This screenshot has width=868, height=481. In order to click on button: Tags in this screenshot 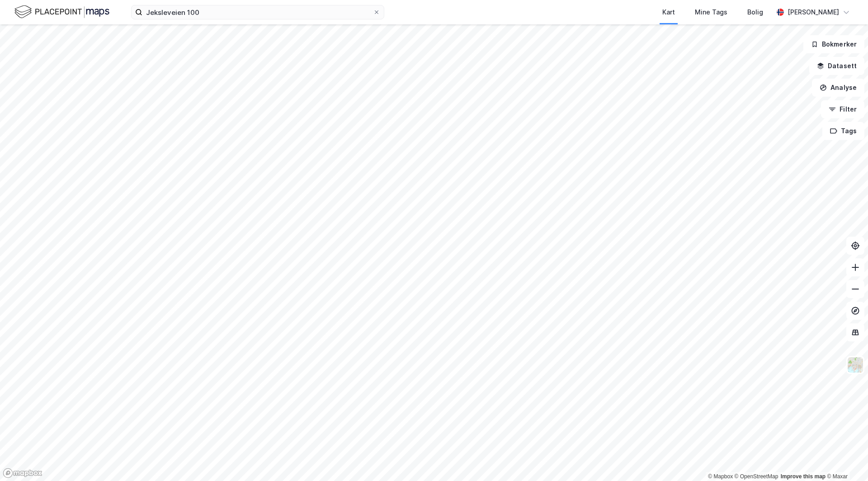, I will do `click(844, 131)`.